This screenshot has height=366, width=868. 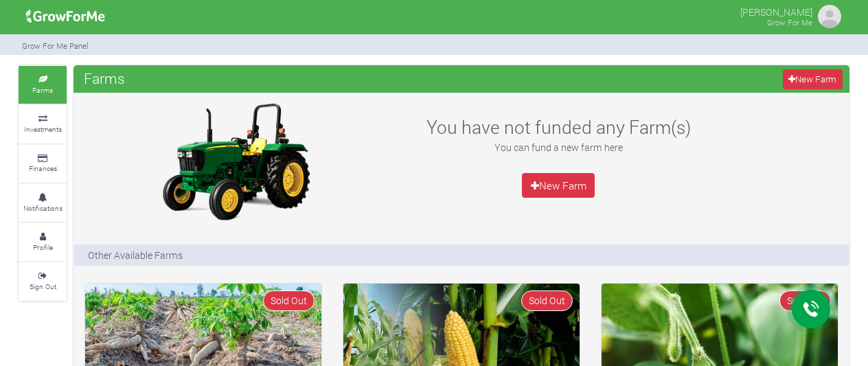 What do you see at coordinates (789, 22) in the screenshot?
I see `small: Grow For Me` at bounding box center [789, 22].